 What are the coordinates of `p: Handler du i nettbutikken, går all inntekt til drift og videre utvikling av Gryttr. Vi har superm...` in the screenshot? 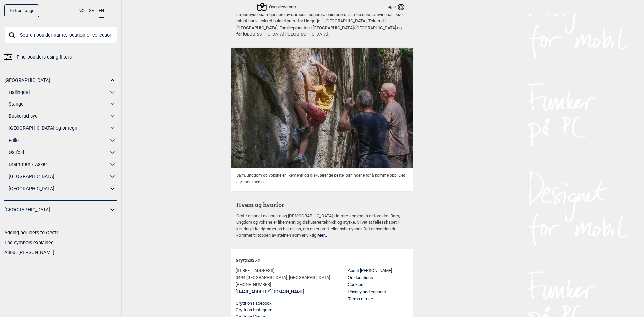 It's located at (322, 21).